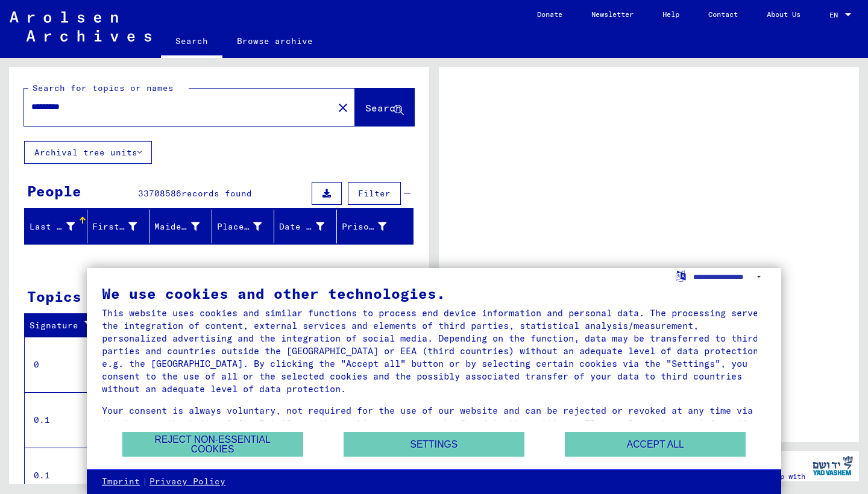 The image size is (868, 494). I want to click on a: Browse archive, so click(275, 41).